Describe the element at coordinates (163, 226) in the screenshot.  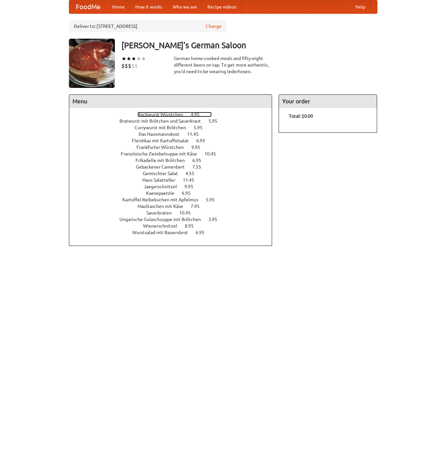
I see `span: Wienerschnitzel` at that location.